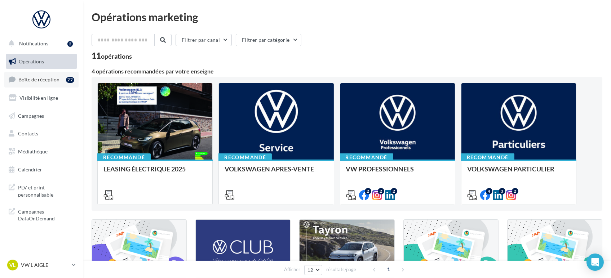 The image size is (611, 278). I want to click on span: Campagnes, so click(31, 115).